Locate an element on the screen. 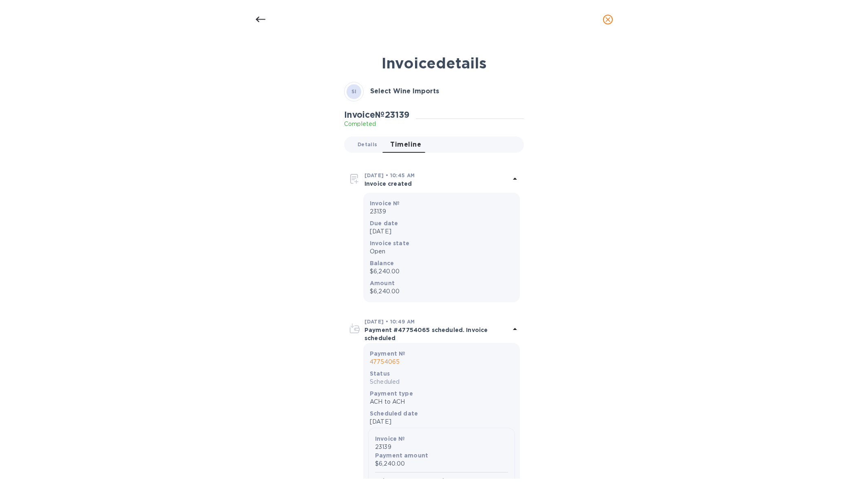 This screenshot has width=868, height=499. p: Completed is located at coordinates (377, 124).